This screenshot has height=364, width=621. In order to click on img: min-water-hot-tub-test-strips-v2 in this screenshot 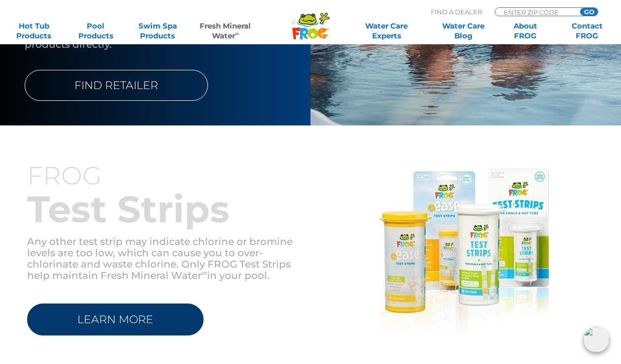, I will do `click(464, 249)`.